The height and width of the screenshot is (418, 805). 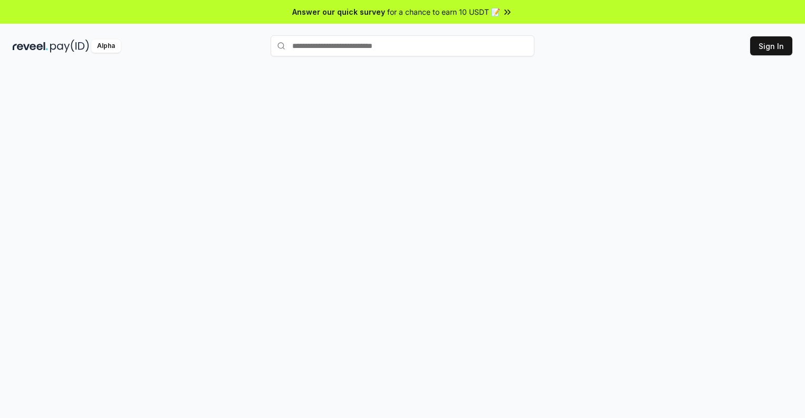 What do you see at coordinates (771, 46) in the screenshot?
I see `button: Sign In` at bounding box center [771, 46].